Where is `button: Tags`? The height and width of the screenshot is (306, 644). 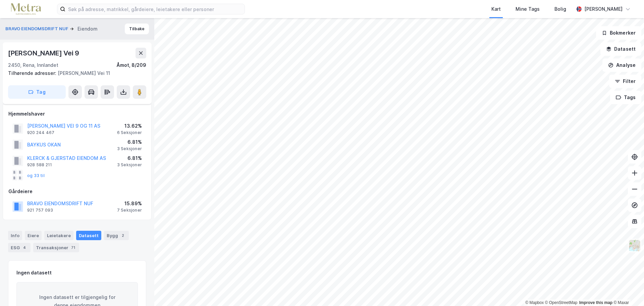 button: Tags is located at coordinates (626, 97).